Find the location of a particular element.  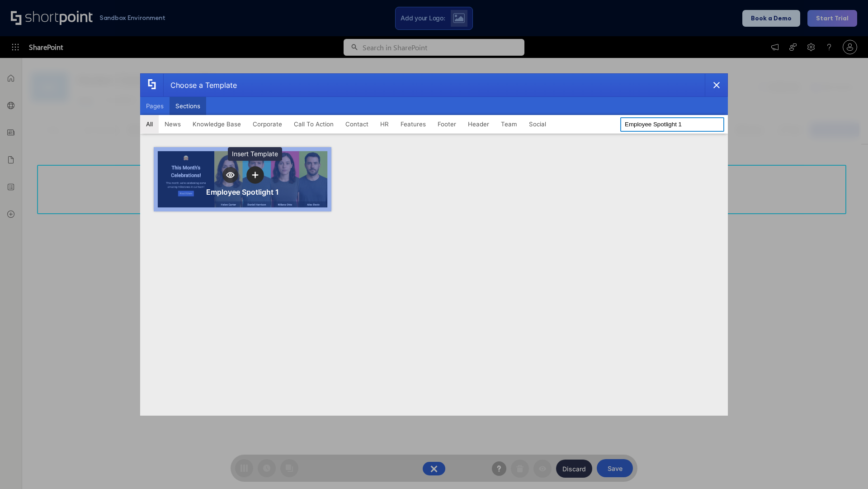

div: Choose a Template is located at coordinates (200, 85).